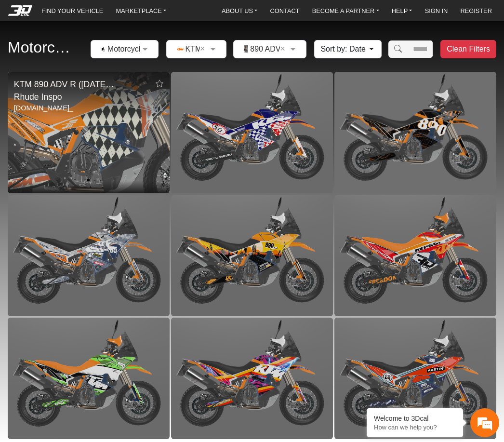  What do you see at coordinates (141, 11) in the screenshot?
I see `a: MARKETPLACE` at bounding box center [141, 11].